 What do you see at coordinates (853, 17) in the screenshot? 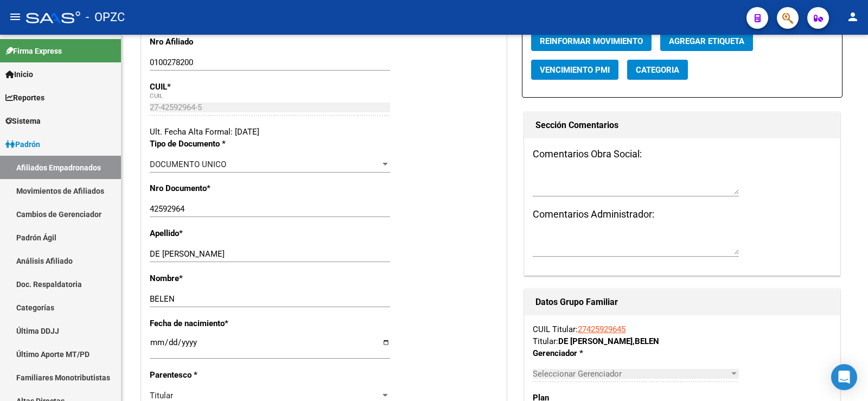
I see `mat-icon: person` at bounding box center [853, 17].